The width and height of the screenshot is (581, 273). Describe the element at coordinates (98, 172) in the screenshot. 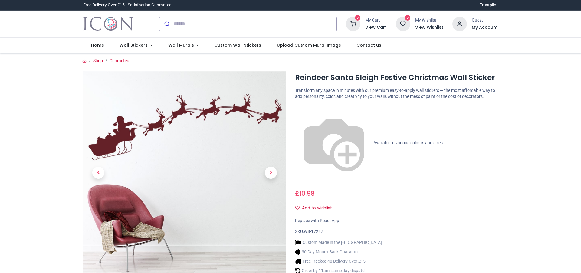

I see `a: Previous` at that location.